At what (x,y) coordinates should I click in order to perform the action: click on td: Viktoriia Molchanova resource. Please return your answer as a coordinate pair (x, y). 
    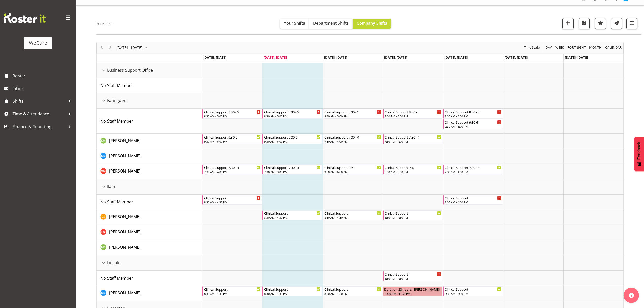
    Looking at the image, I should click on (149, 172).